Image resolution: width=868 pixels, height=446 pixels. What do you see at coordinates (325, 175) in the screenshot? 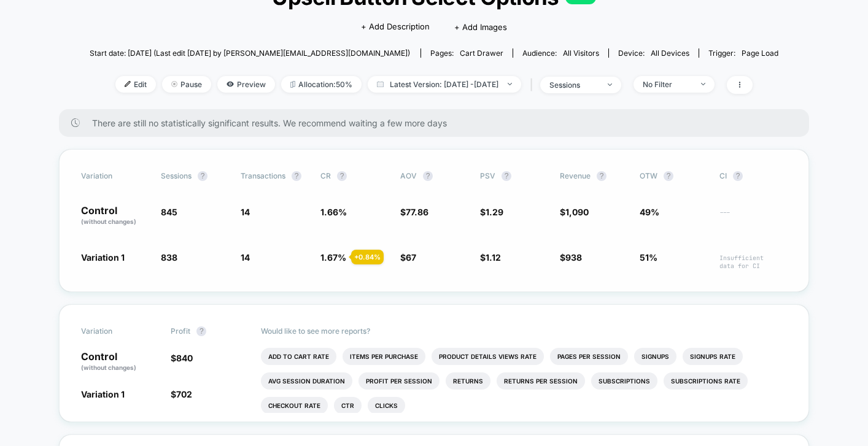
I see `span: CR` at bounding box center [325, 175].